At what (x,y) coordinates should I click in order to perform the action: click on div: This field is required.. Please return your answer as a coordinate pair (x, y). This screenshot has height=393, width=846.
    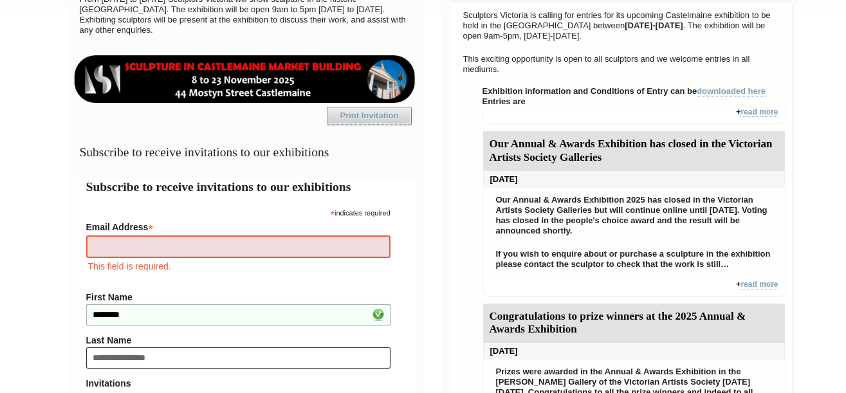
    Looking at the image, I should click on (238, 266).